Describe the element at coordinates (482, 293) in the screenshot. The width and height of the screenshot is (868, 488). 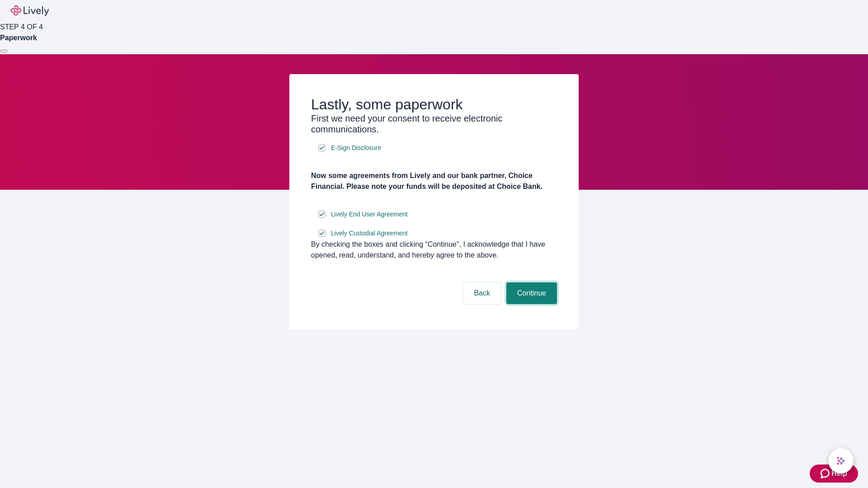
I see `button: Back` at that location.